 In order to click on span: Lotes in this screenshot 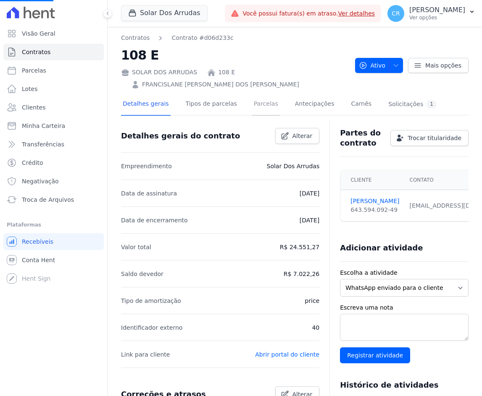, I will do `click(30, 89)`.